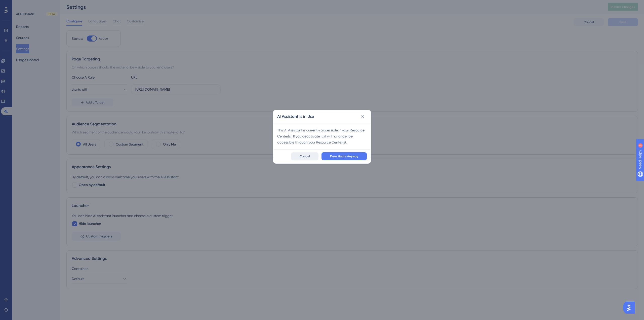 This screenshot has height=320, width=644. I want to click on img: launcher-image-alternative-text, so click(6, 8).